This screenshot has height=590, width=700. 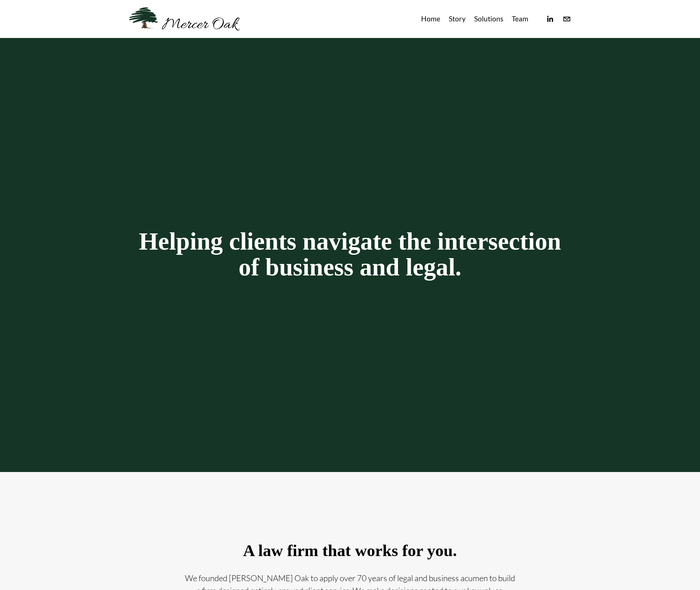 What do you see at coordinates (520, 19) in the screenshot?
I see `a: Team` at bounding box center [520, 19].